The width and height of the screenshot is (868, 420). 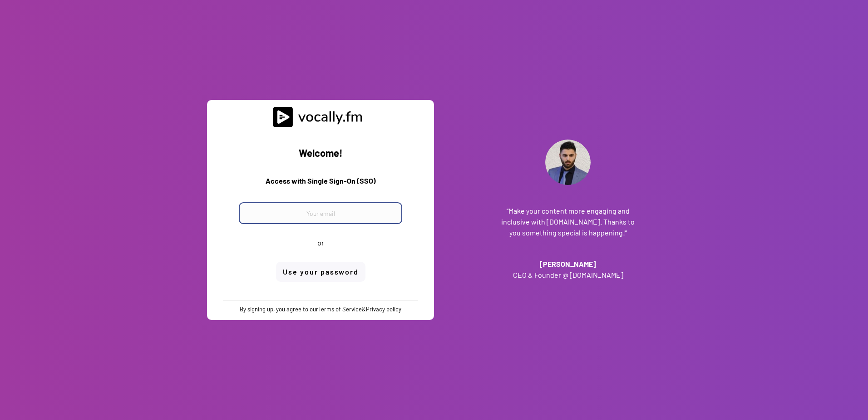 What do you see at coordinates (321, 117) in the screenshot?
I see `img: vocally%20logo.svg` at bounding box center [321, 117].